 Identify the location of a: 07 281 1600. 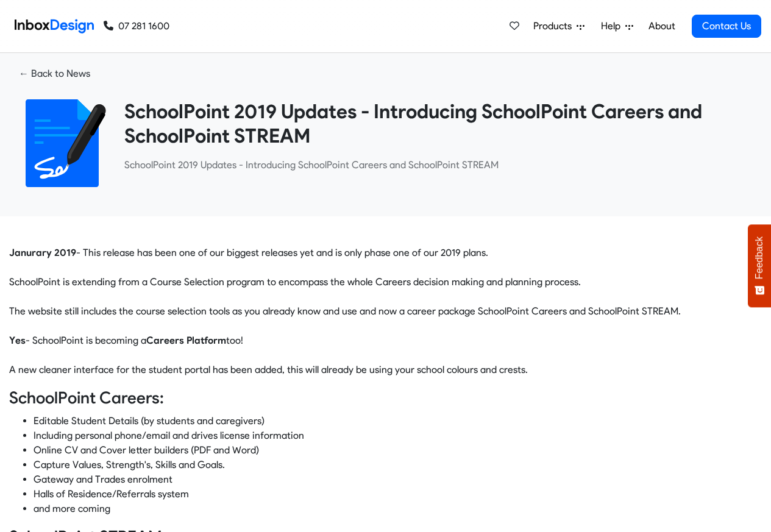
(137, 26).